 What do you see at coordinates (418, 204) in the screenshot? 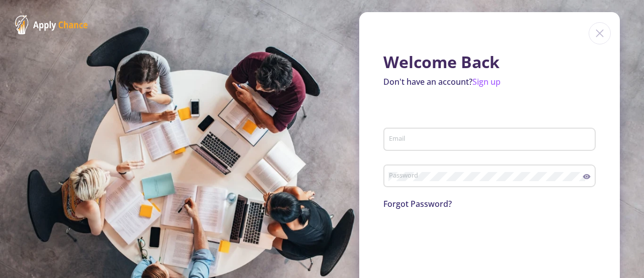
I see `a: Forgot Password?` at bounding box center [418, 204].